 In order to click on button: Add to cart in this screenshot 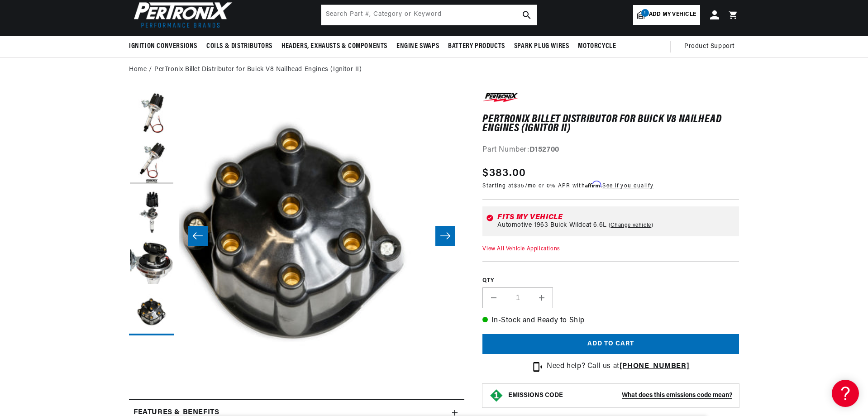, I will do `click(610, 344)`.